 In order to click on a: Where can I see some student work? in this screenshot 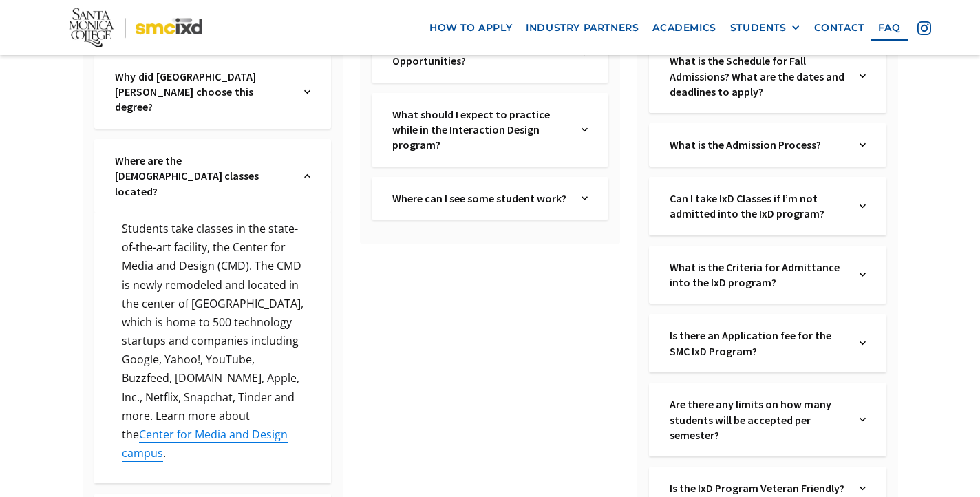, I will do `click(480, 198)`.